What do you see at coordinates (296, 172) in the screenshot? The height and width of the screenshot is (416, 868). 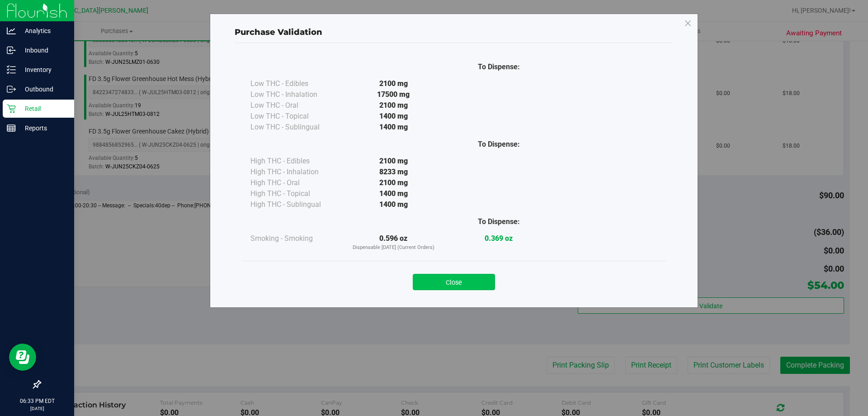 I see `div: High THC - Inhalation` at bounding box center [296, 172].